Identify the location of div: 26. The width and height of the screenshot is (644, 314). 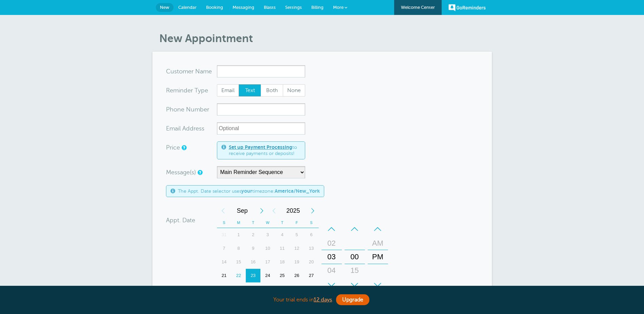
(296, 275).